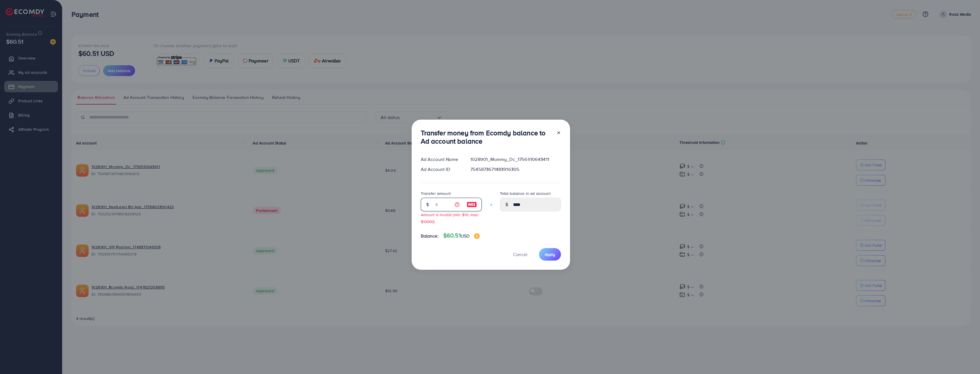 This screenshot has height=374, width=980. What do you see at coordinates (441, 169) in the screenshot?
I see `div: Ad Account ID` at bounding box center [441, 169].